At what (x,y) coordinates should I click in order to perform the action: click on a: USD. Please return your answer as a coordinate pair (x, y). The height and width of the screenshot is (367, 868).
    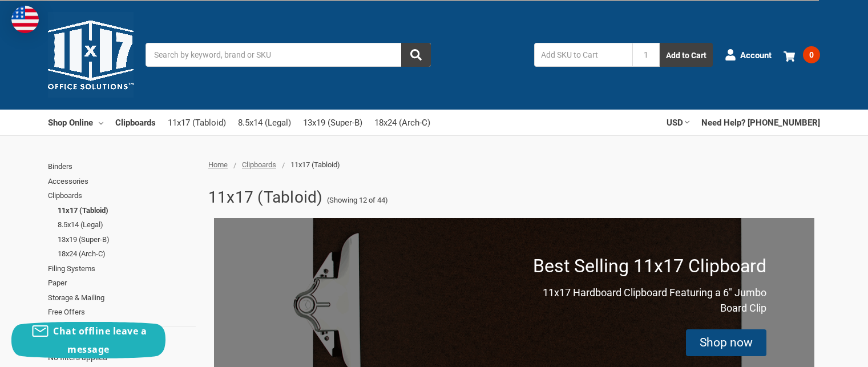
    Looking at the image, I should click on (678, 123).